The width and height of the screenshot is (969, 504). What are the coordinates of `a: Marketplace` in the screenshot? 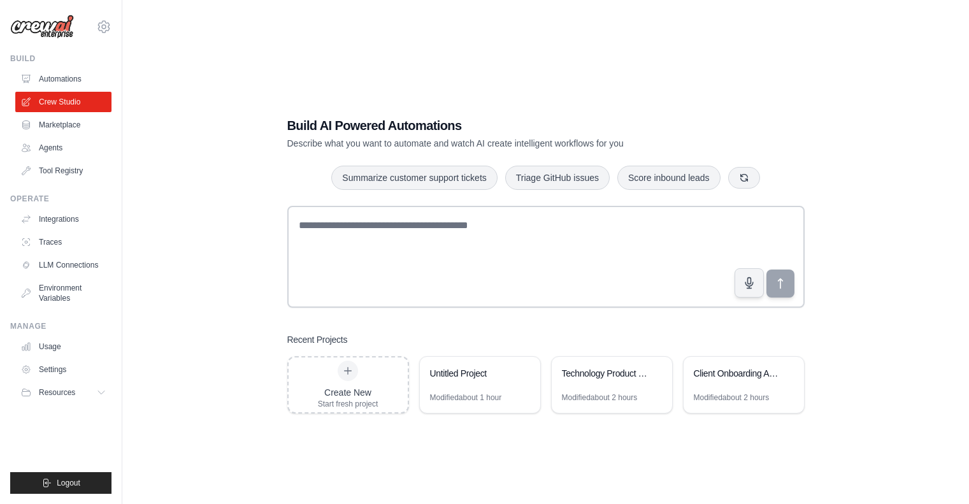 It's located at (63, 125).